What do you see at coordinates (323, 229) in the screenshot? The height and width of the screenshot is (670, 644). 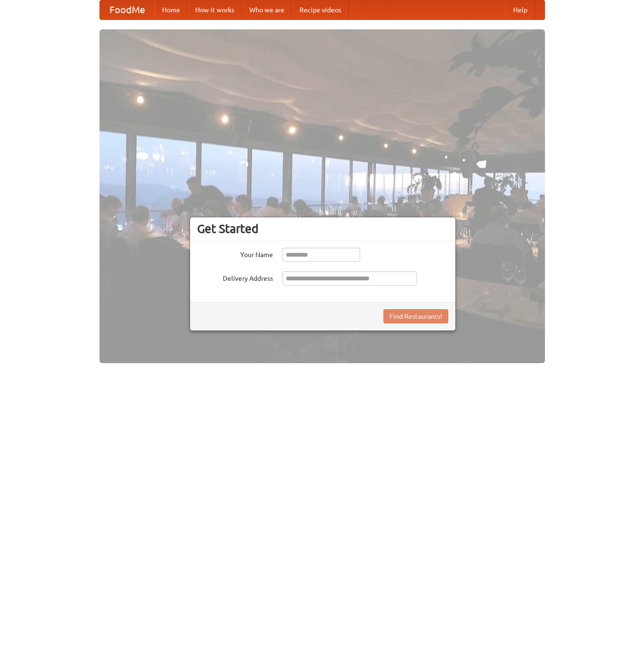 I see `h3: Get Started` at bounding box center [323, 229].